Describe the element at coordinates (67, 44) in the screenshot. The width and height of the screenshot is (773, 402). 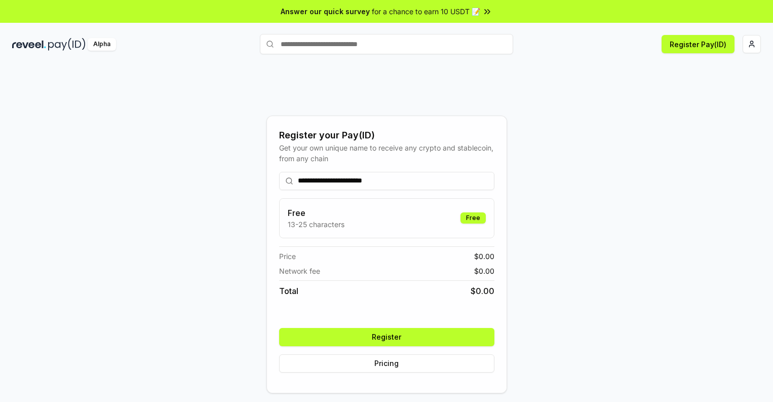
I see `img: pay_id` at that location.